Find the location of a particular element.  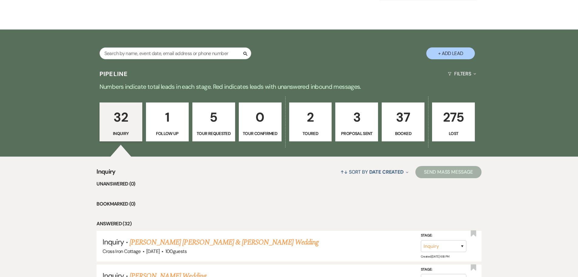

a: 37Booked is located at coordinates (403, 122).